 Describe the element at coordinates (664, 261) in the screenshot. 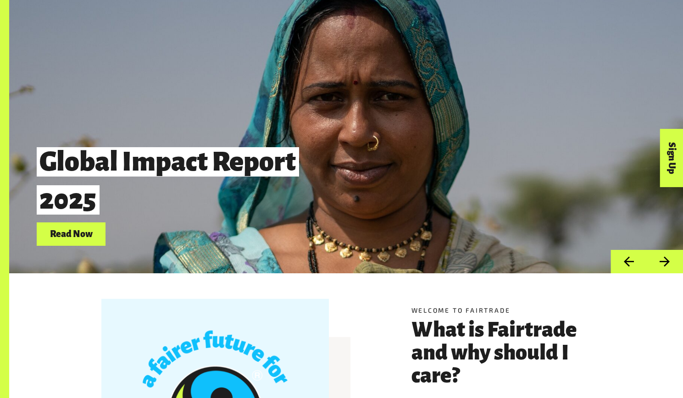

I see `button: Next` at that location.